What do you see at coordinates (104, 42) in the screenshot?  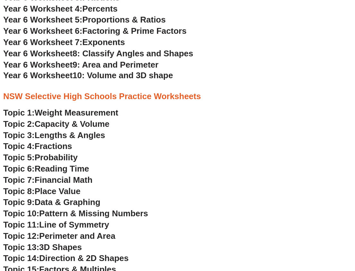 I see `span: Exponents` at bounding box center [104, 42].